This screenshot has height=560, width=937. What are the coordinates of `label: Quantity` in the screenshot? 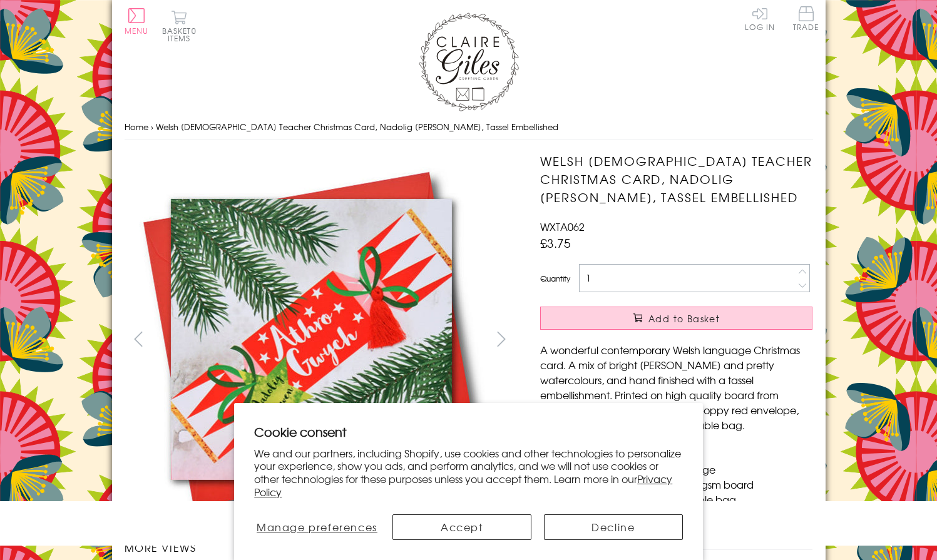 It's located at (556, 279).